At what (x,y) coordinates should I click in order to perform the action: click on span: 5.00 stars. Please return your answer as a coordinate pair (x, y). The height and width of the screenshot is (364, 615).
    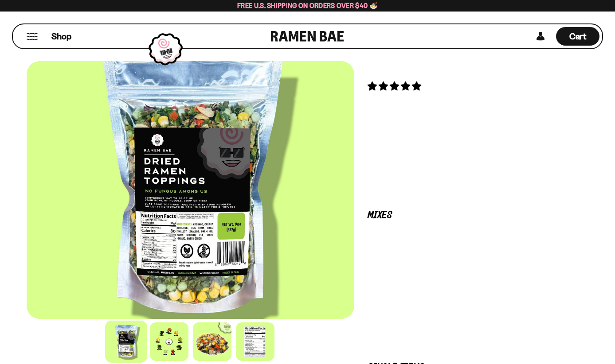
    Looking at the image, I should click on (395, 86).